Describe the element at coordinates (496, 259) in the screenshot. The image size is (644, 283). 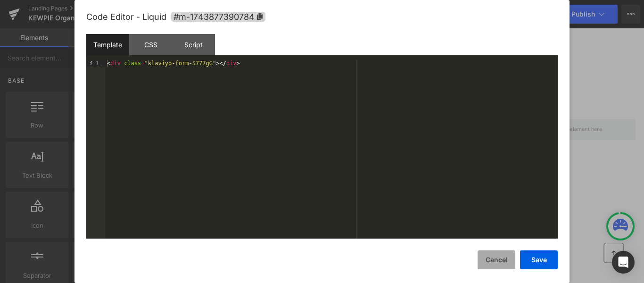
I see `button: Cancel` at that location.